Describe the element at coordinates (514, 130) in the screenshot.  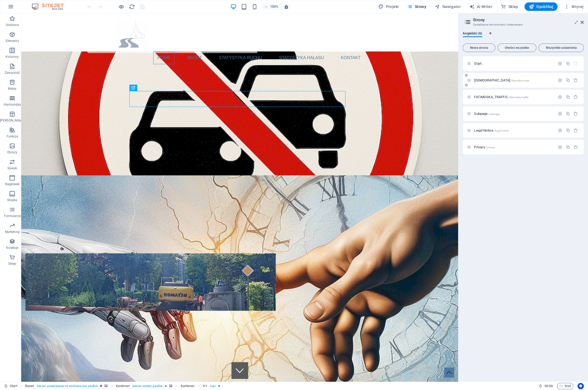
I see `div: Legal Notice/legal-notice` at that location.